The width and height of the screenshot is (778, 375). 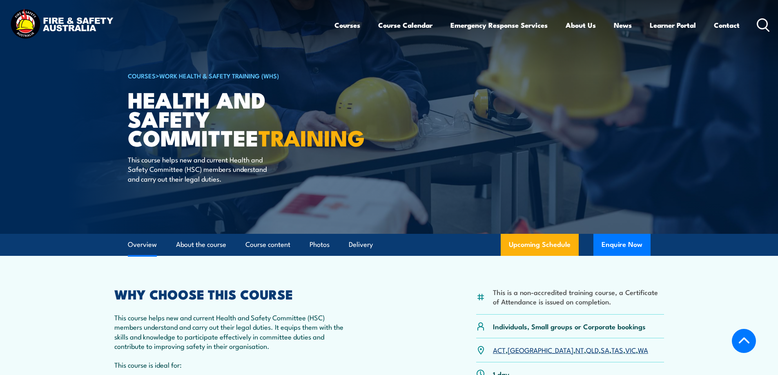 What do you see at coordinates (617, 350) in the screenshot?
I see `a: TAS` at bounding box center [617, 350].